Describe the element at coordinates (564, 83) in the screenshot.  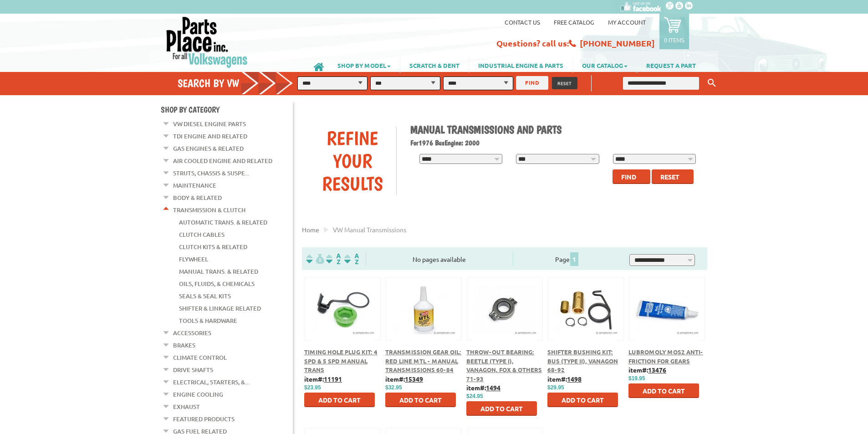
I see `span: RESET` at that location.